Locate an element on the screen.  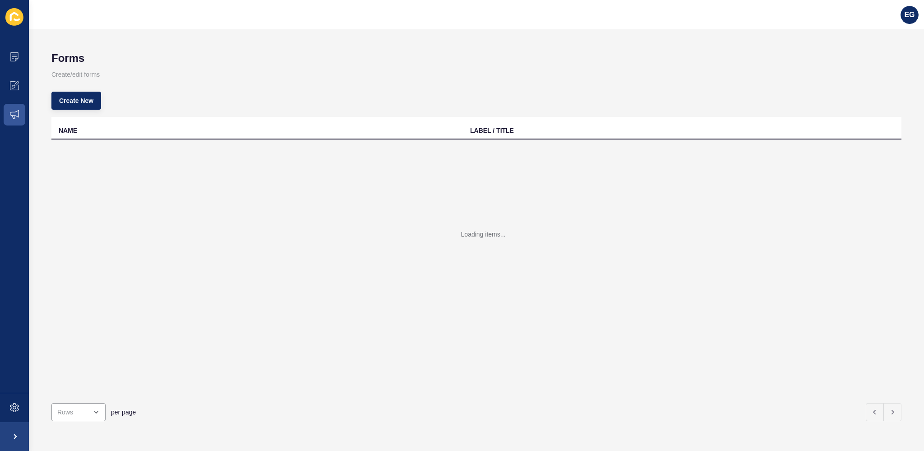
span: per page is located at coordinates (123, 412).